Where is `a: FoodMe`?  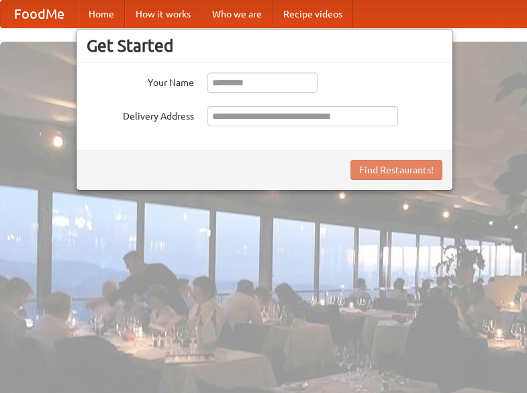
a: FoodMe is located at coordinates (39, 14).